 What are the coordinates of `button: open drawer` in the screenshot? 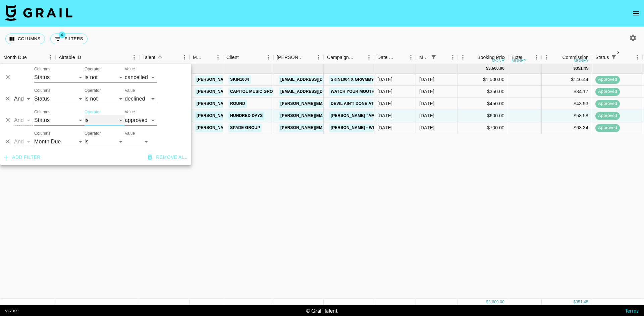 It's located at (636, 13).